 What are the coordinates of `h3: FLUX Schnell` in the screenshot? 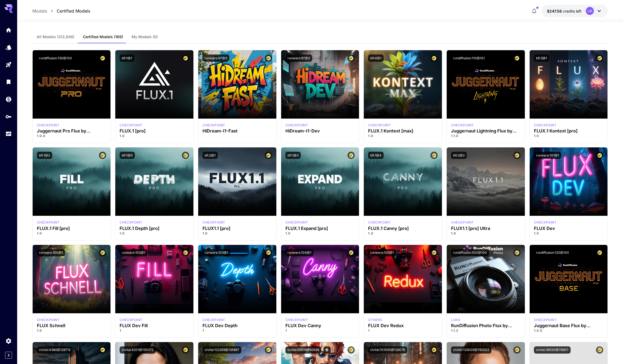 It's located at (72, 326).